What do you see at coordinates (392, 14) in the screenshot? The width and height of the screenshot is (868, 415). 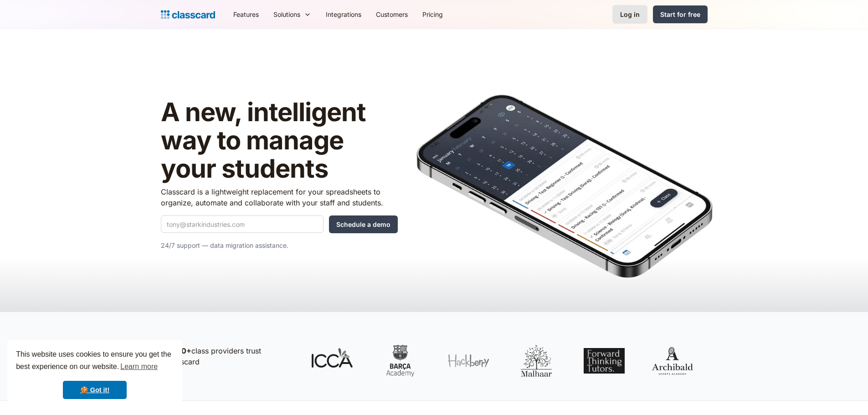 I see `a: Customers` at bounding box center [392, 14].